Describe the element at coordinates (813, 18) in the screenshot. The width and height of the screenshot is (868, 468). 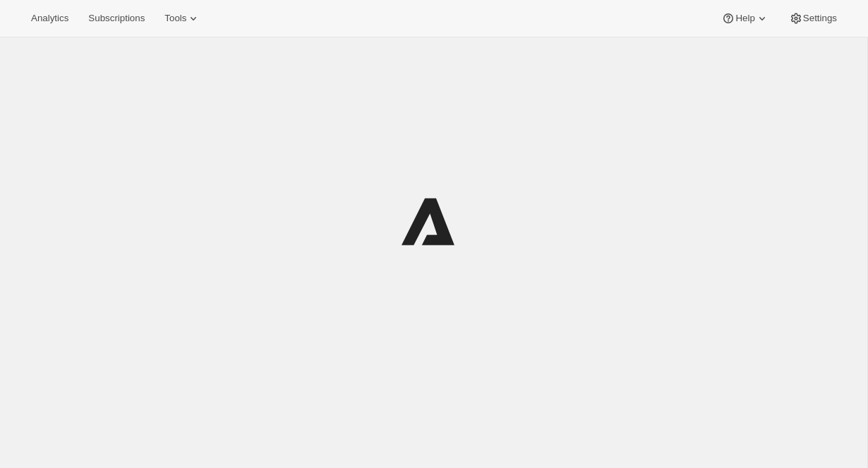
I see `button: Settings` at that location.